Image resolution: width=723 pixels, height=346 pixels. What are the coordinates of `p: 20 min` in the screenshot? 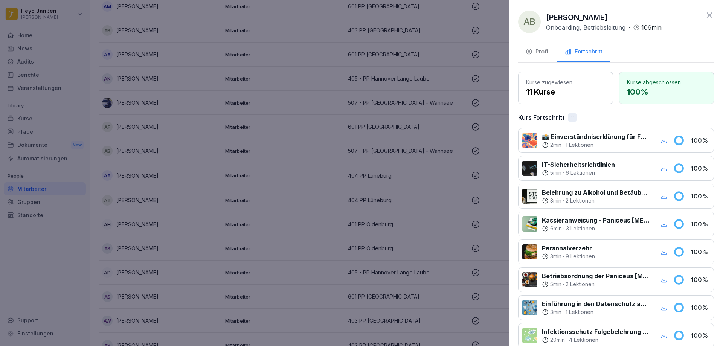 It's located at (558, 340).